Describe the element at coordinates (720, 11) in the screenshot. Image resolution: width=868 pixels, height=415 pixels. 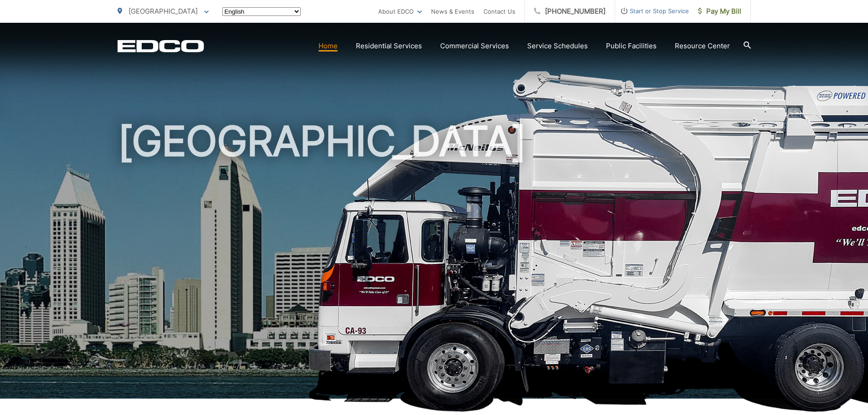
I see `span: Pay My Bill` at that location.